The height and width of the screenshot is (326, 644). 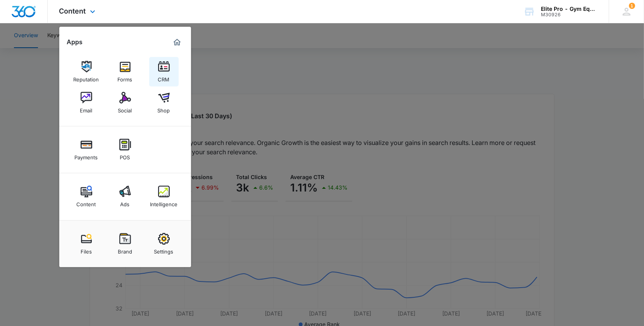 I want to click on div: Brand, so click(x=125, y=250).